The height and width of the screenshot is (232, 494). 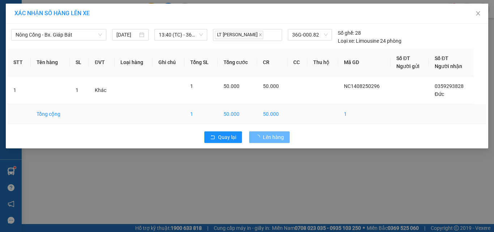 What do you see at coordinates (19, 62) in the screenshot?
I see `th: STT` at bounding box center [19, 62].